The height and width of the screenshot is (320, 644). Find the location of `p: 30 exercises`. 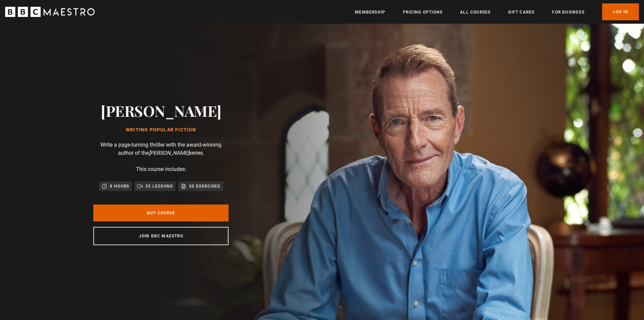

p: 30 exercises is located at coordinates (204, 186).